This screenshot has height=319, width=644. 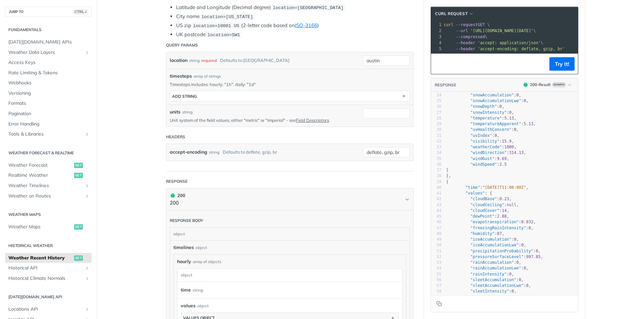 What do you see at coordinates (436, 170) in the screenshot?
I see `div: 37` at bounding box center [436, 170].